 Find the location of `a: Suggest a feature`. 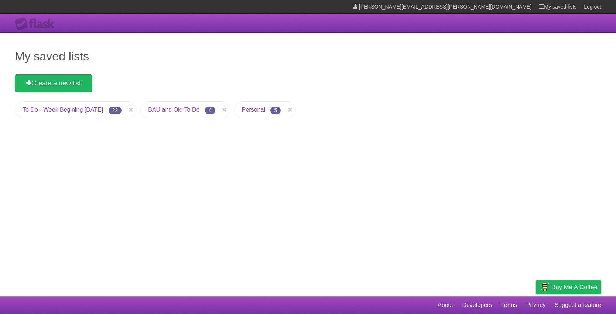

a: Suggest a feature is located at coordinates (578, 305).